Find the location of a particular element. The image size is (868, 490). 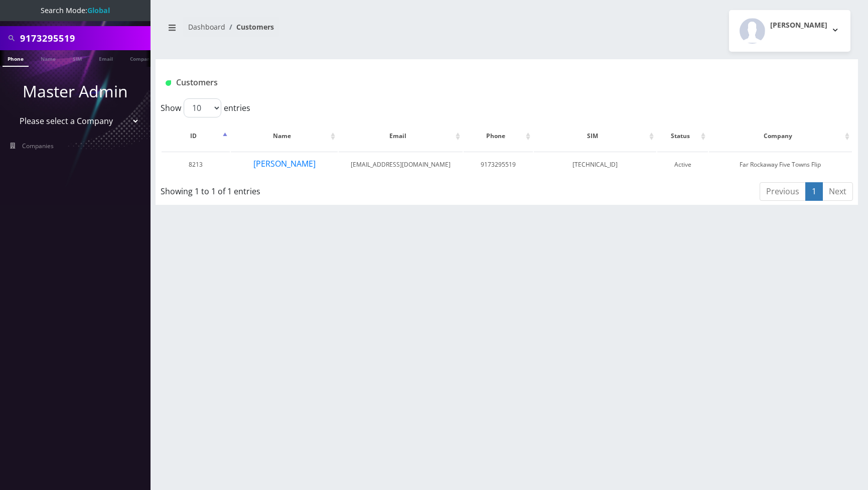

a: 1 is located at coordinates (814, 192).